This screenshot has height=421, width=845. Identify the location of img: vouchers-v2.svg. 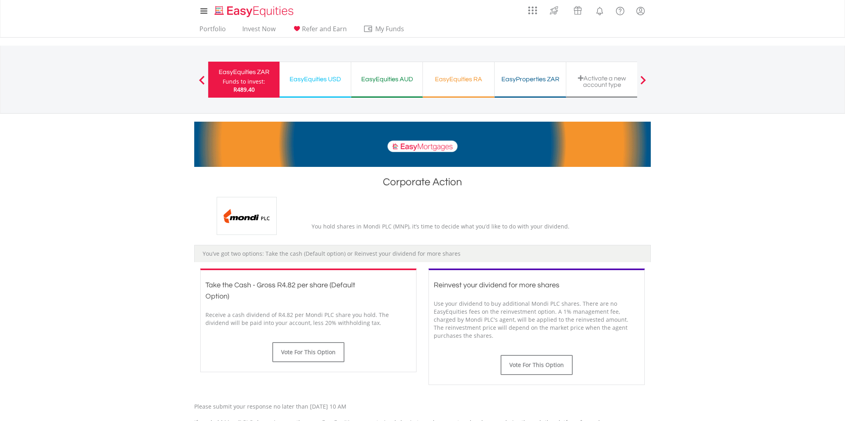
(578, 10).